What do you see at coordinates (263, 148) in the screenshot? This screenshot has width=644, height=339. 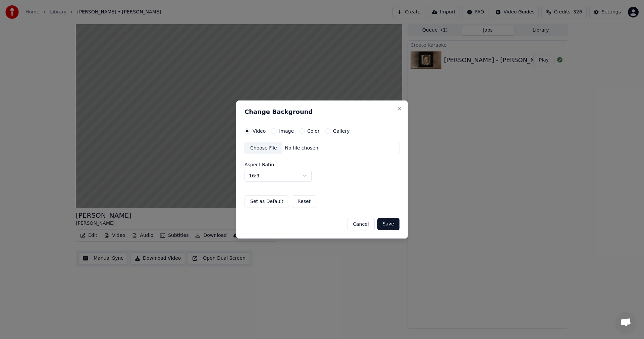 I see `div: Choose File` at bounding box center [263, 148].